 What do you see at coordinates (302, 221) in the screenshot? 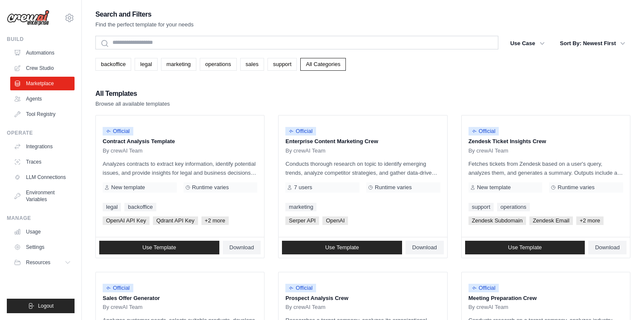
I see `span: Serper API` at bounding box center [302, 221].